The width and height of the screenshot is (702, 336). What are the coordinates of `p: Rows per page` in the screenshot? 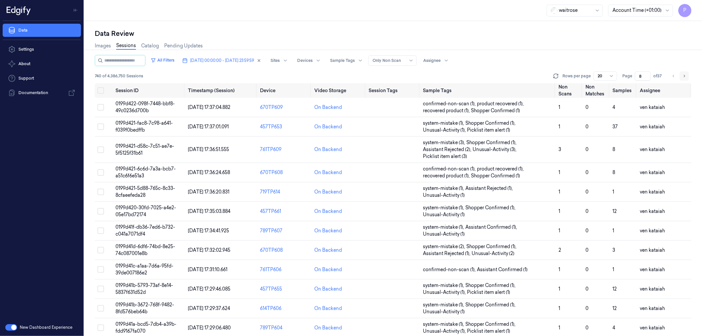 It's located at (576, 76).